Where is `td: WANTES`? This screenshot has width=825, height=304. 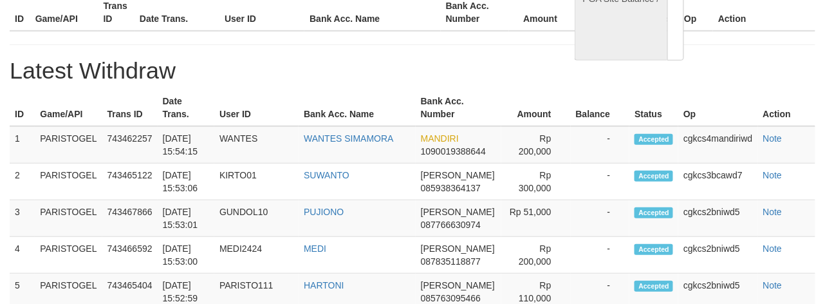
td: WANTES is located at coordinates (256, 145).